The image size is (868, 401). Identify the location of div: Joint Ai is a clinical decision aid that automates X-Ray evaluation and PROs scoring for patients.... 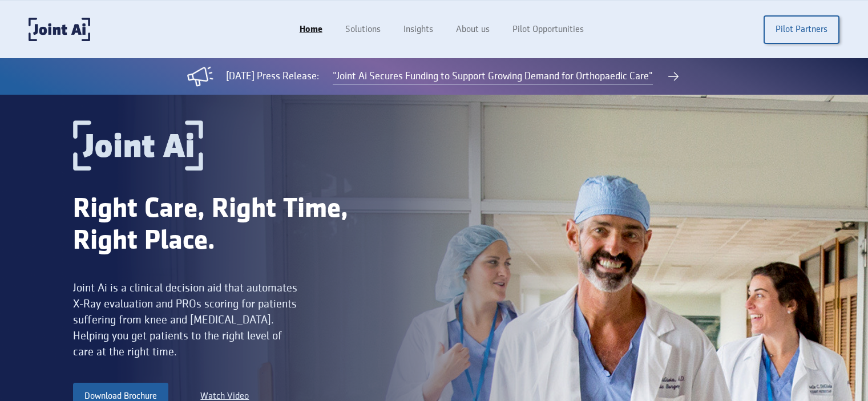
(187, 320).